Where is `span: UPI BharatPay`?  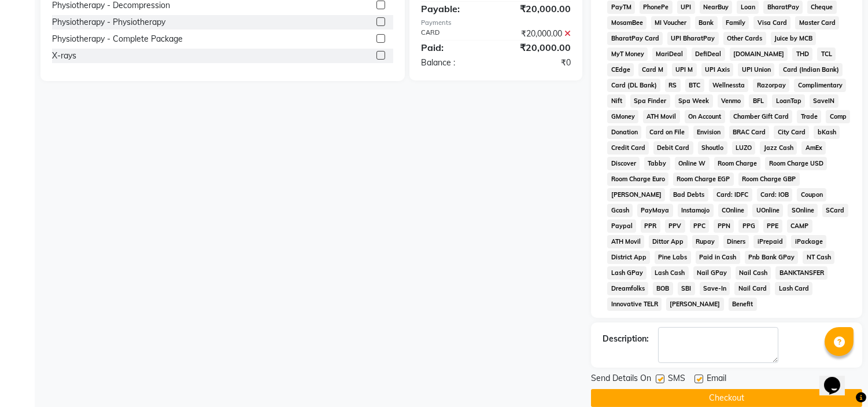
span: UPI BharatPay is located at coordinates (693, 38).